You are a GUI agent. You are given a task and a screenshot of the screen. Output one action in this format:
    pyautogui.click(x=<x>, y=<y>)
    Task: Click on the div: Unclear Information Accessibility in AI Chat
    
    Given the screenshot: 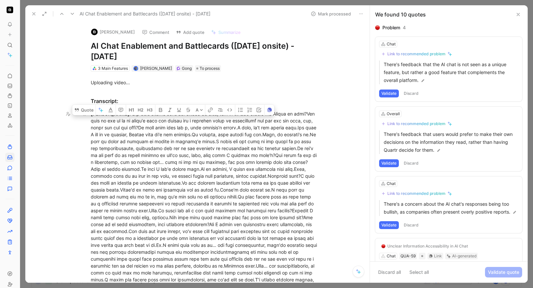 What is the action you would take?
    pyautogui.click(x=427, y=246)
    